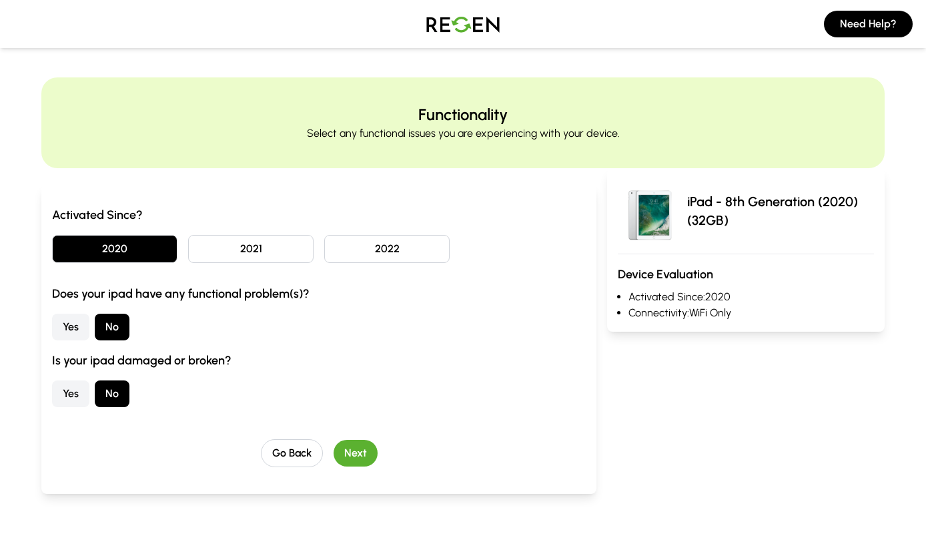 The width and height of the screenshot is (926, 560). What do you see at coordinates (355, 453) in the screenshot?
I see `button: Next` at bounding box center [355, 453].